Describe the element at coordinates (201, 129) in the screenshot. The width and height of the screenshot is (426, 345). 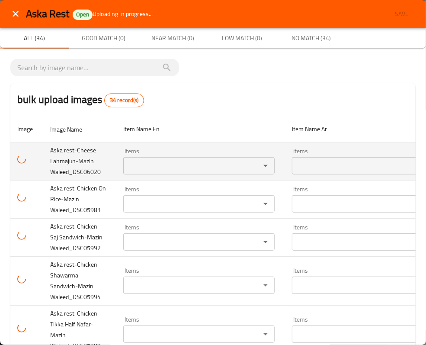
I see `th: Item Name En` at that location.